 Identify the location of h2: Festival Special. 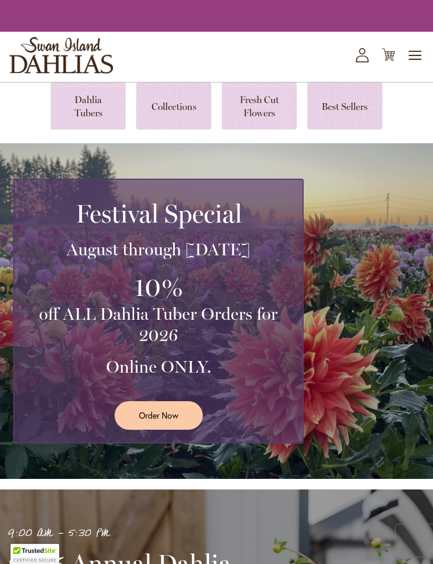
(158, 213).